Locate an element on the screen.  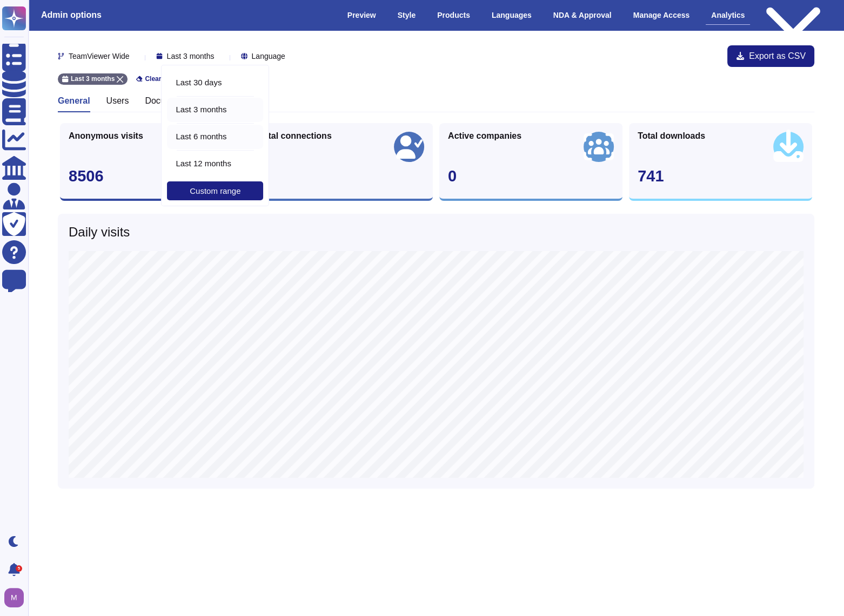
span: Last 12 months is located at coordinates (203, 164).